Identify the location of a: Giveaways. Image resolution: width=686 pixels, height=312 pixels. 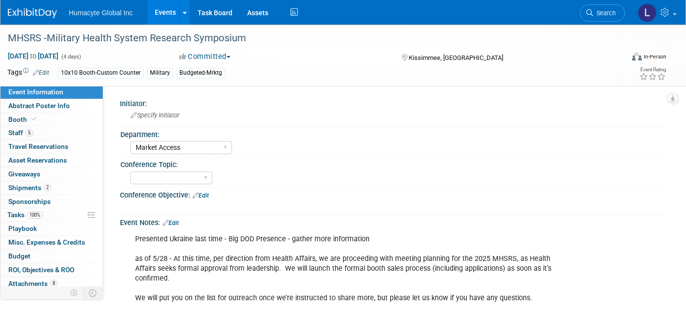
(52, 174).